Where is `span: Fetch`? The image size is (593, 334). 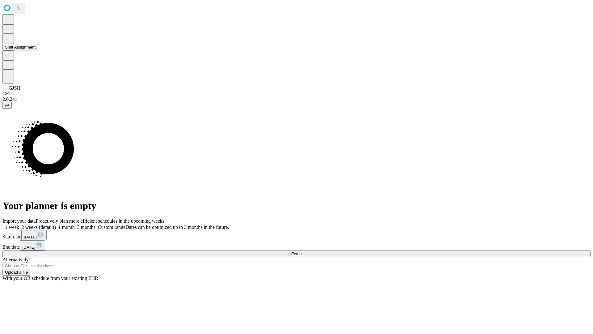
span: Fetch is located at coordinates (296, 253).